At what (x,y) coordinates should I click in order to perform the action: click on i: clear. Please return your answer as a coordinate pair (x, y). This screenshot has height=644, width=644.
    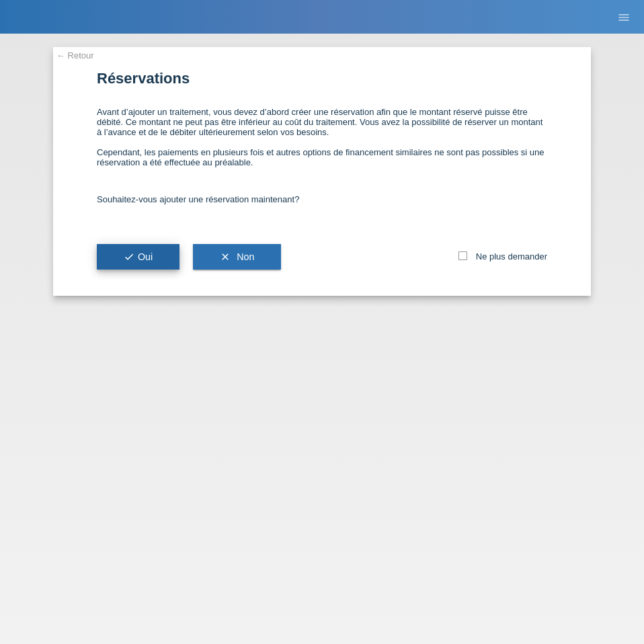
    Looking at the image, I should click on (225, 256).